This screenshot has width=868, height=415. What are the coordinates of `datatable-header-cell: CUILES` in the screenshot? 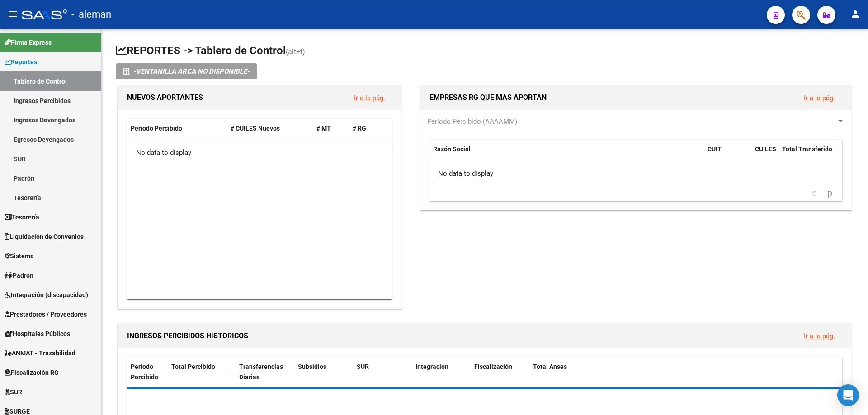 It's located at (765, 154).